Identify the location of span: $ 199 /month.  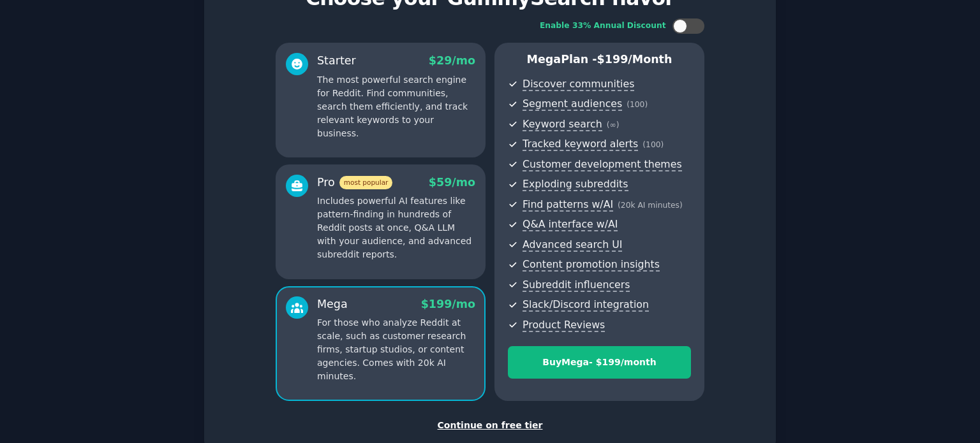
(635, 59).